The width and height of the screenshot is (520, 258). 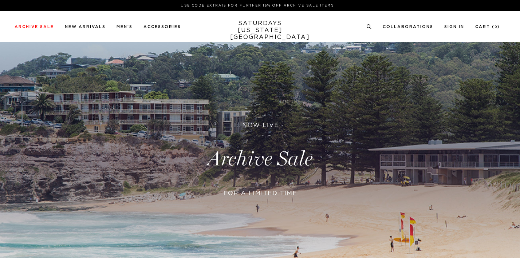 I want to click on a: New Arrivals, so click(x=85, y=27).